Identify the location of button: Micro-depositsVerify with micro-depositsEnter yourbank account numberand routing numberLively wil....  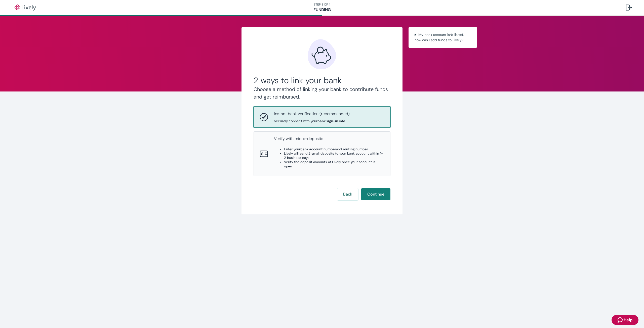
(322, 154).